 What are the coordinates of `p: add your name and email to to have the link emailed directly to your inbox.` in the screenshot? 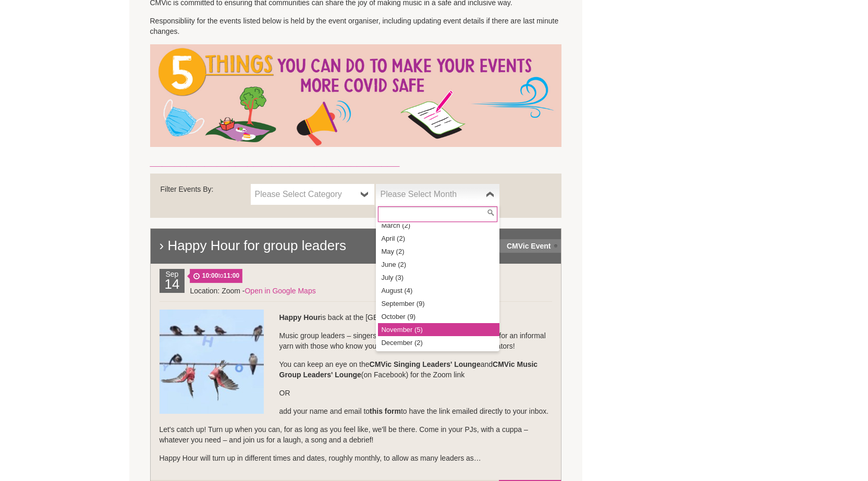 It's located at (356, 411).